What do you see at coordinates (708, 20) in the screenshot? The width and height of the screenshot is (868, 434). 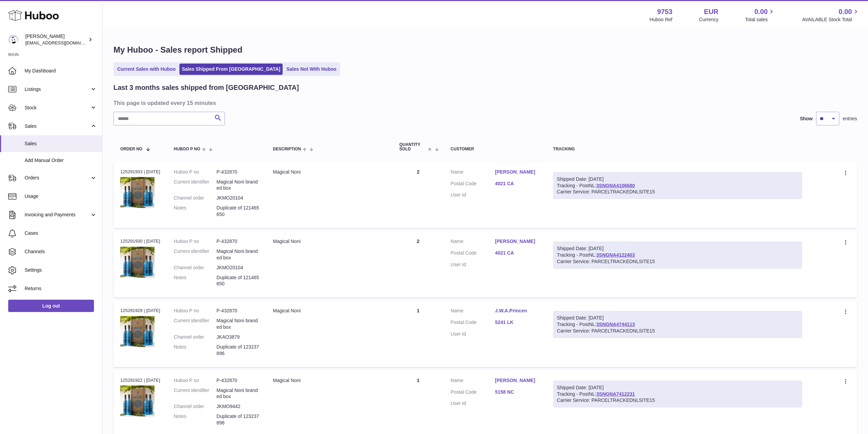 I see `div: Currency` at bounding box center [708, 20].